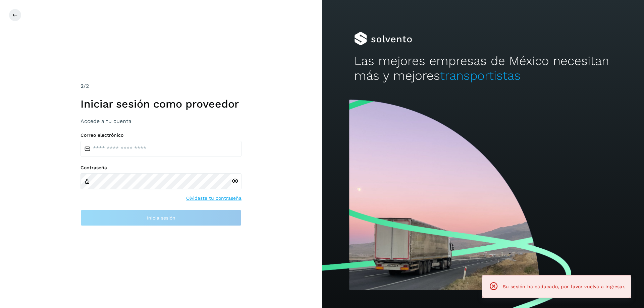 The image size is (644, 308). I want to click on div: /2, so click(161, 86).